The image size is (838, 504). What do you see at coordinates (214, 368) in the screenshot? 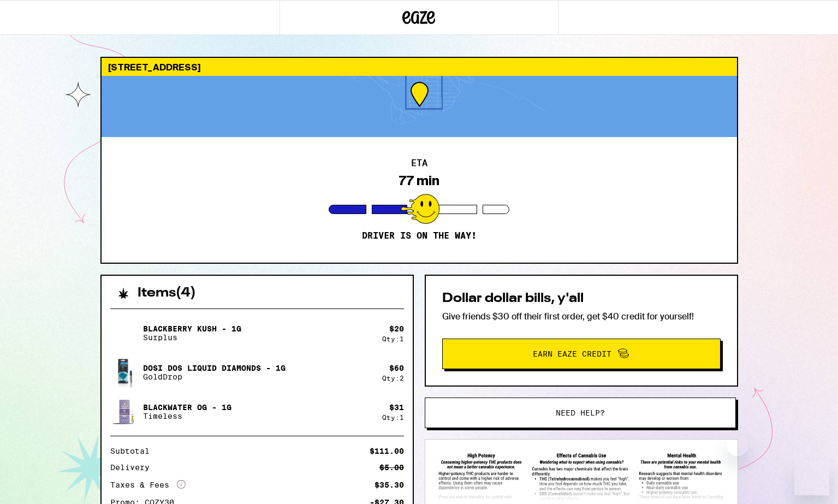
I see `p: Dosi Dos Liquid Diamonds - 1g` at bounding box center [214, 368].